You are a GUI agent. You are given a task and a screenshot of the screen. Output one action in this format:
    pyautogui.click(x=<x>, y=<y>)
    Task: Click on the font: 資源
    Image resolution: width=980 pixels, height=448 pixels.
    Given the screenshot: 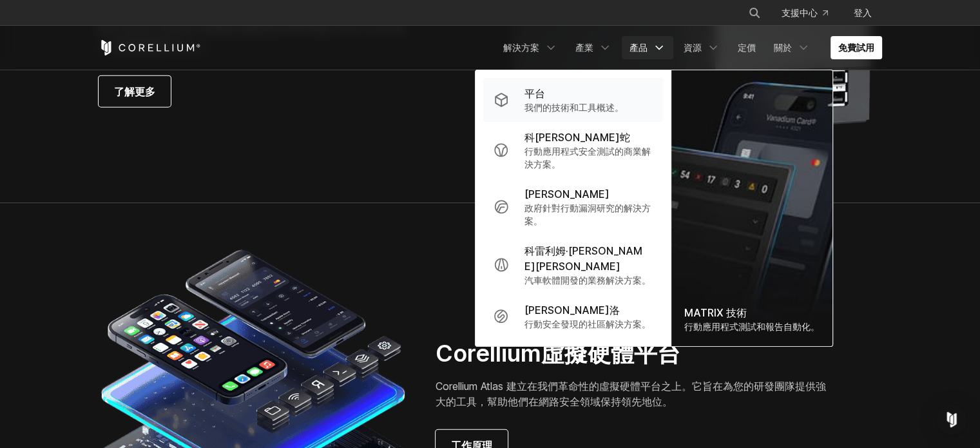 What is the action you would take?
    pyautogui.click(x=693, y=47)
    